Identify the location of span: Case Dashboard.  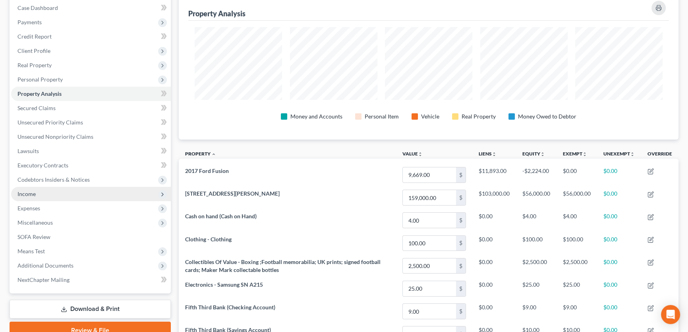
(38, 8).